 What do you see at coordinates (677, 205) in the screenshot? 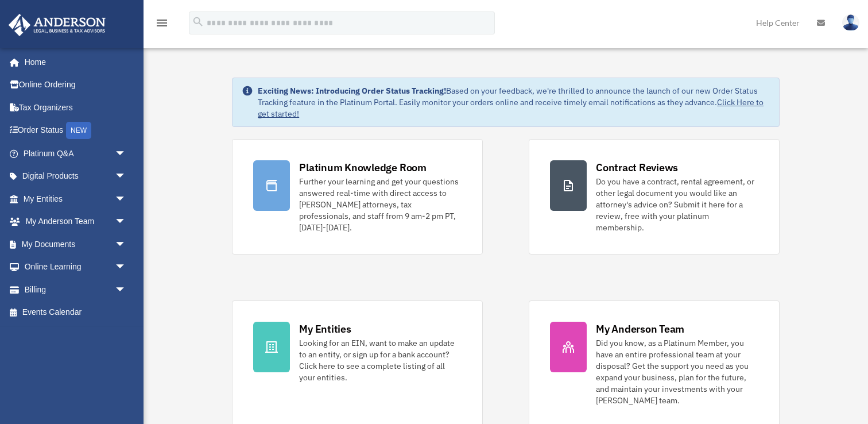
I see `div: Do you have a contract, rental agreement, or other legal document you would like an attorney's ad...` at bounding box center [677, 205].